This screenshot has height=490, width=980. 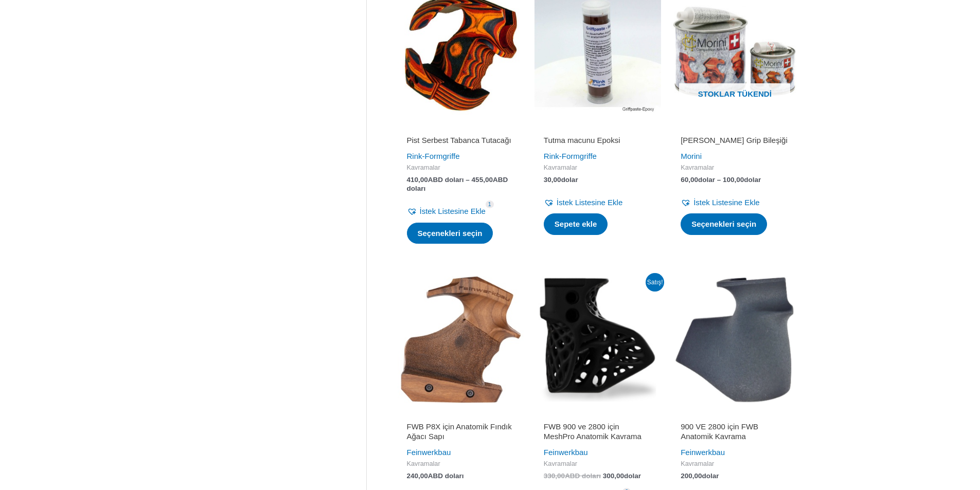 What do you see at coordinates (482, 179) in the screenshot?
I see `font: 455,00` at bounding box center [482, 179].